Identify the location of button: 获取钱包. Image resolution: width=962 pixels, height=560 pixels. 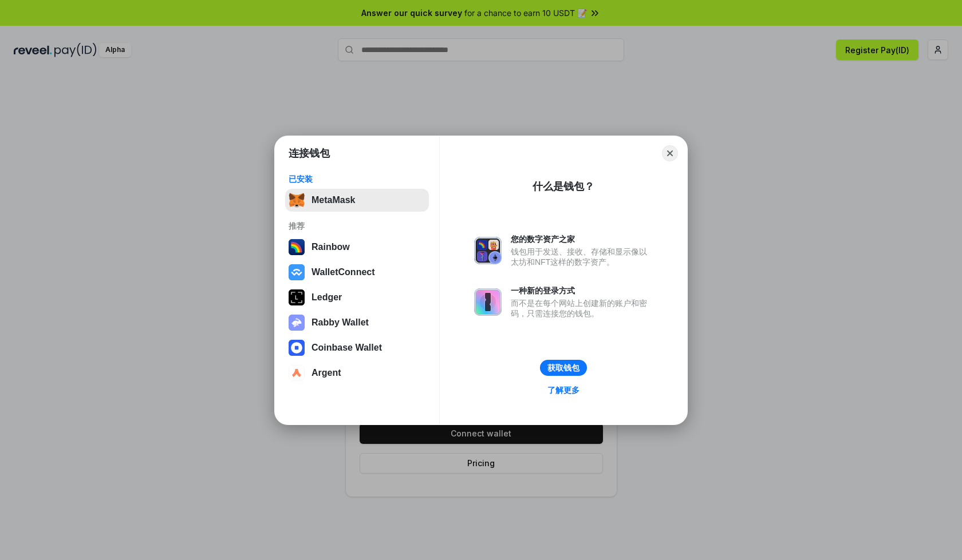
(564, 368).